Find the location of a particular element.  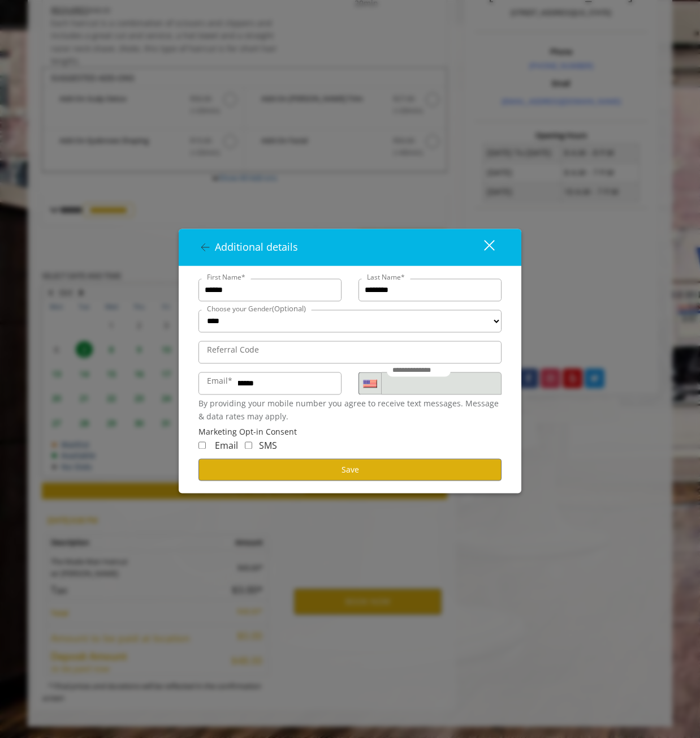

label: Email* is located at coordinates (219, 381).